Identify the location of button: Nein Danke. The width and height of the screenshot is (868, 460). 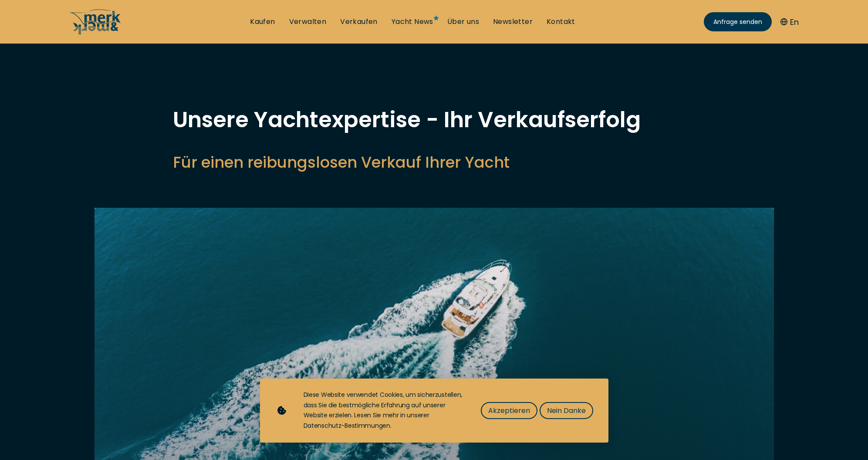
(566, 410).